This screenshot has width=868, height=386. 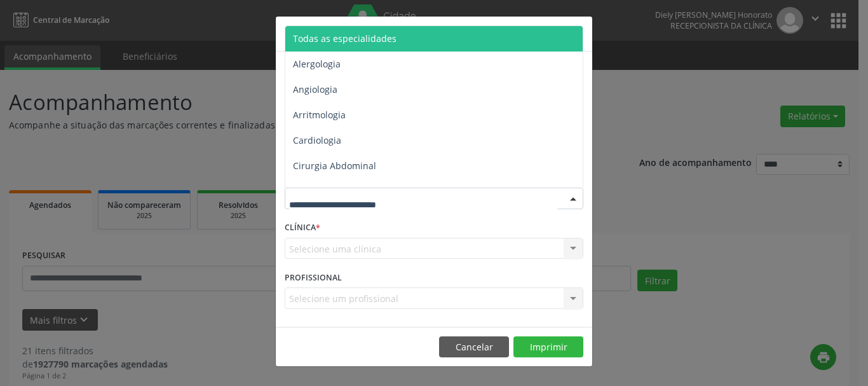 What do you see at coordinates (549, 347) in the screenshot?
I see `button: Imprimir` at bounding box center [549, 347].